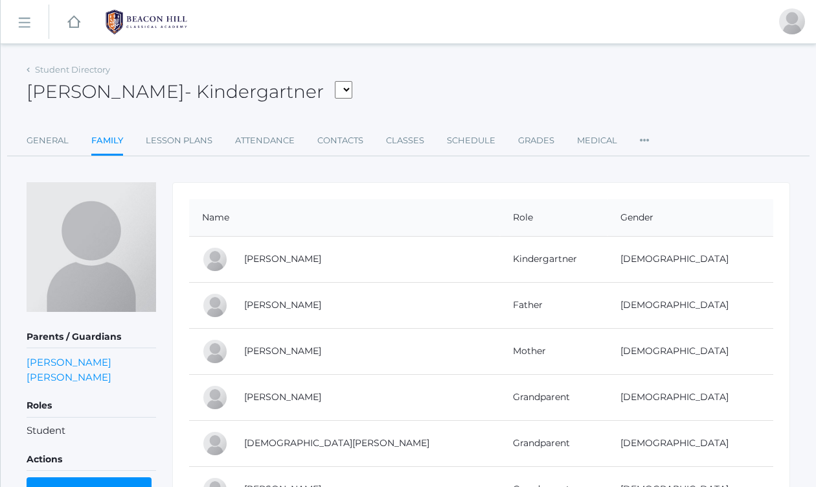 This screenshot has height=487, width=816. What do you see at coordinates (107, 141) in the screenshot?
I see `a: Family` at bounding box center [107, 141].